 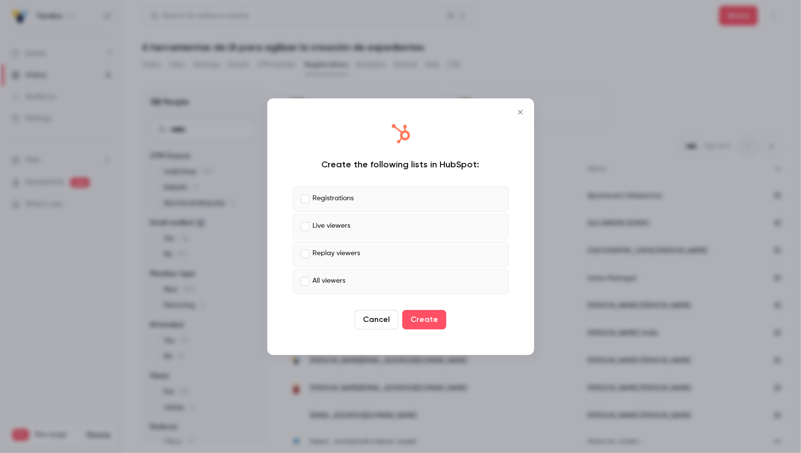 I want to click on p: Live viewers, so click(x=332, y=226).